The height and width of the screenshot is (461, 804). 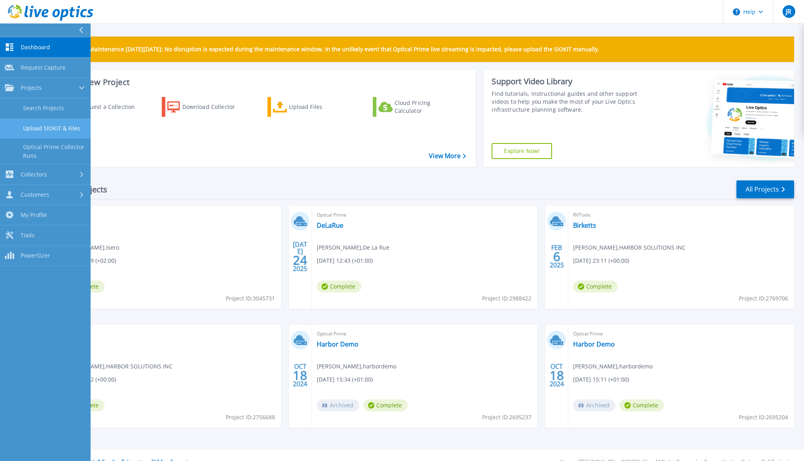 I want to click on a: Request a Collection, so click(x=100, y=107).